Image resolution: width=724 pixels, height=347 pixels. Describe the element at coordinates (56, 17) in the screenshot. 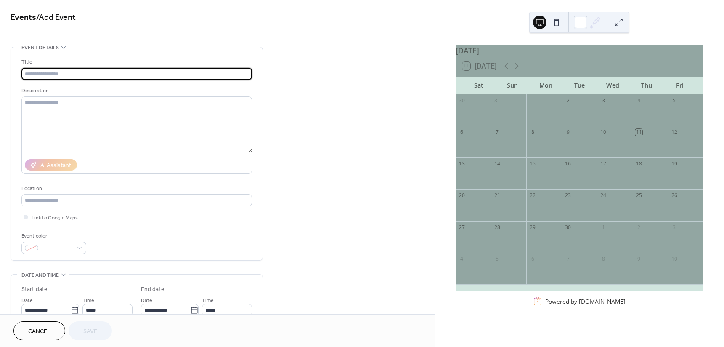

I see `span: / Add Event` at that location.